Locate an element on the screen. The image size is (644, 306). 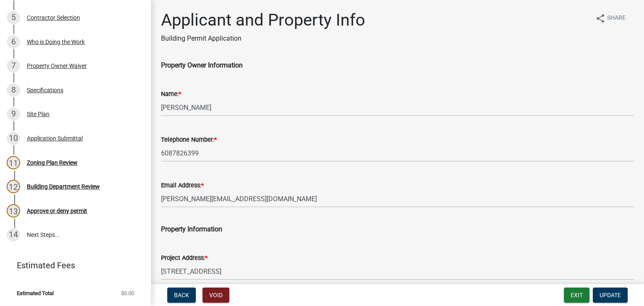
p: Building Permit Application is located at coordinates (263, 38).